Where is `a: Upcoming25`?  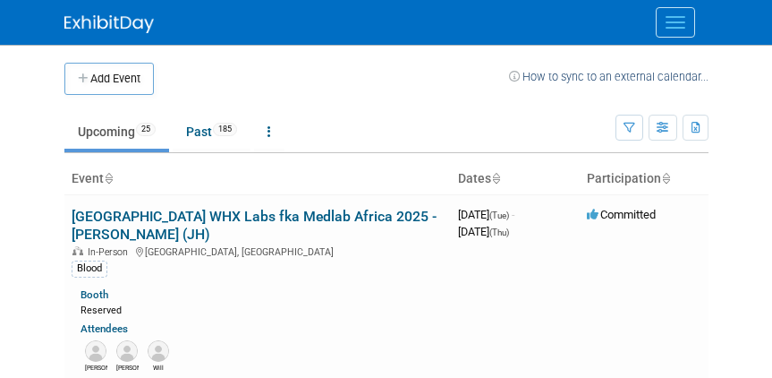 a: Upcoming25 is located at coordinates (116, 132).